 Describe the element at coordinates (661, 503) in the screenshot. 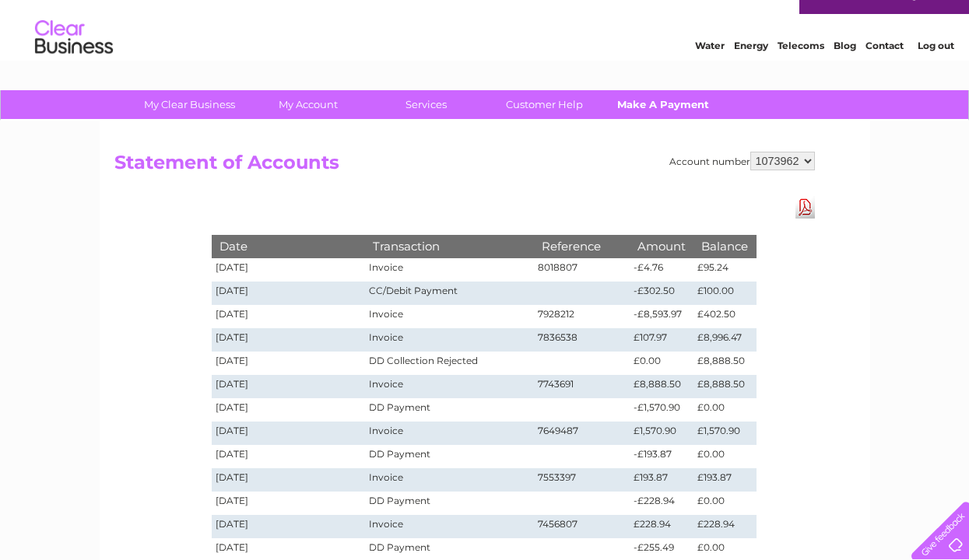

I see `td: -£228.94` at that location.